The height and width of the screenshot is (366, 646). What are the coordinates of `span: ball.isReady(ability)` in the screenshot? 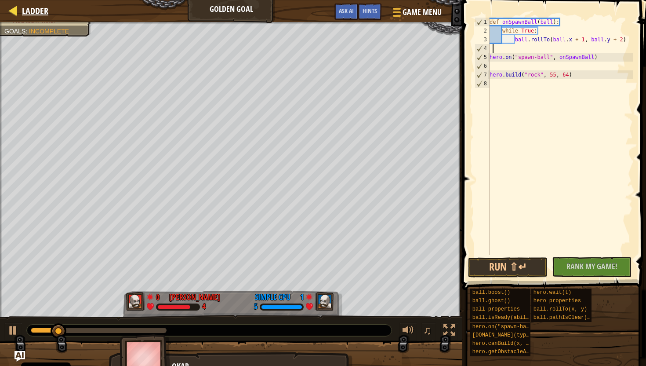 It's located at (506, 317).